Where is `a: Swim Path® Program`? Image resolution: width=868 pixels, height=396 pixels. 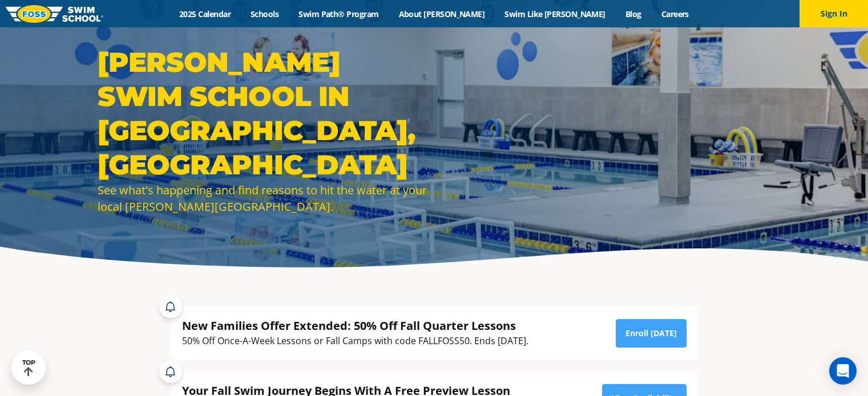 a: Swim Path® Program is located at coordinates (339, 14).